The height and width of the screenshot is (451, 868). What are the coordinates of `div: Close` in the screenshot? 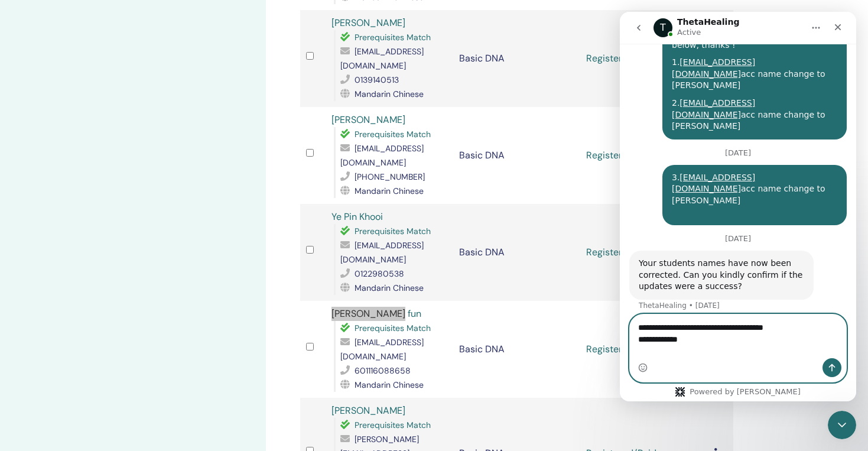 It's located at (218, 15).